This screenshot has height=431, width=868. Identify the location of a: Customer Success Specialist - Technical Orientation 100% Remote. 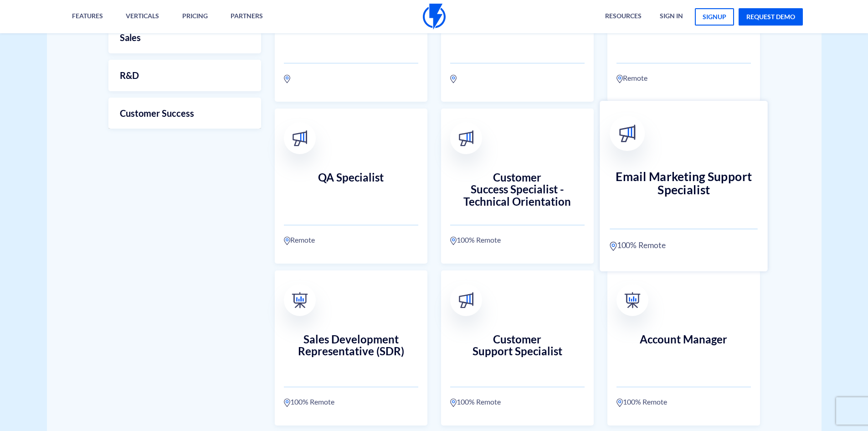
(517, 186).